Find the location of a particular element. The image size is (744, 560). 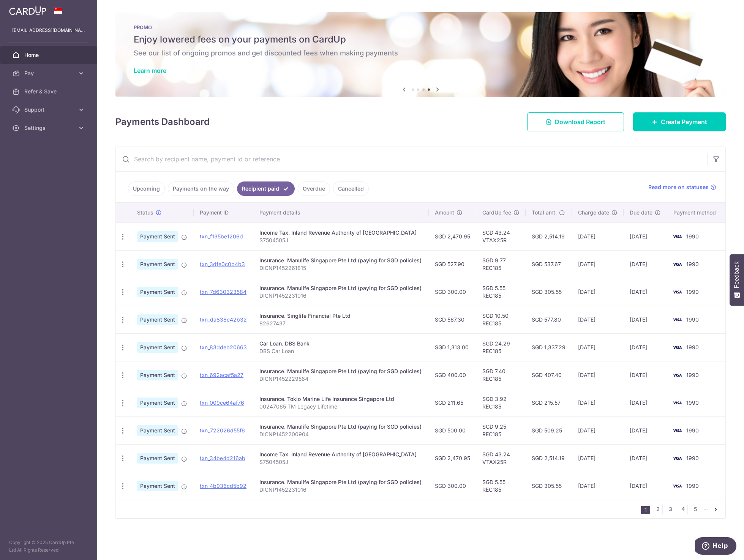

td: SGD 24.29 REC185 is located at coordinates (501, 347).